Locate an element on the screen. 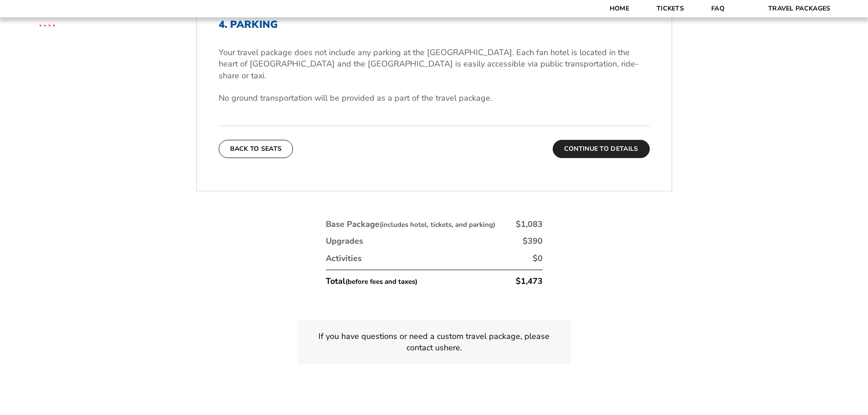 The image size is (868, 415). p: No ground transportation will be provided as a part of the travel package. is located at coordinates (434, 98).